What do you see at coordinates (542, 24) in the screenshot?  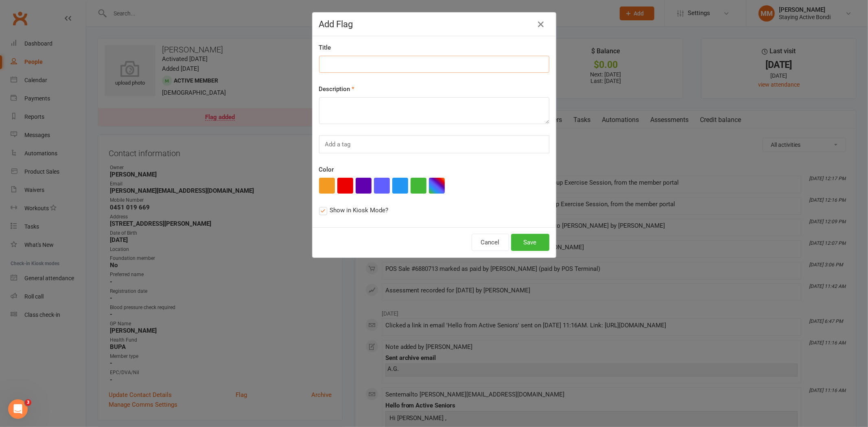 I see `button: Close` at bounding box center [542, 24].